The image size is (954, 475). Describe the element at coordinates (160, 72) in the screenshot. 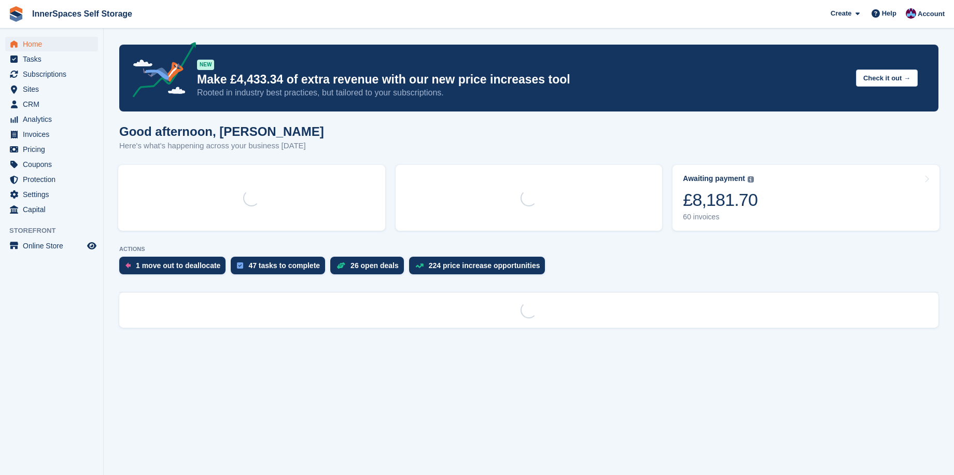

I see `img: price-adjustments-announcement-icon-8257ccfd72463d97f412b2fc003d46551f7dbcb40ab6d574587a9cd5c0d94...` at that location.